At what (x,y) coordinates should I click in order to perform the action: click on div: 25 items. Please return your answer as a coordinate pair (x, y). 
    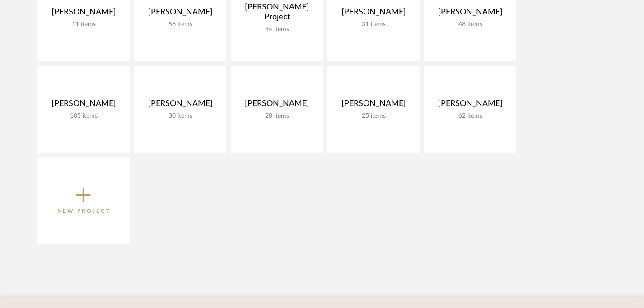
    Looking at the image, I should click on (373, 116).